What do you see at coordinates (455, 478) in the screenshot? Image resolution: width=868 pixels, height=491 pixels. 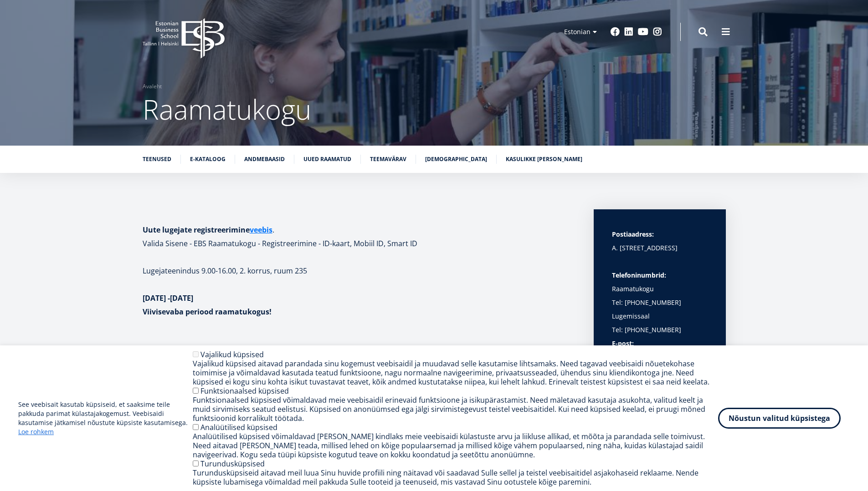 I see `div: Turundusküpsiseid aitavad meil luua Sinu huvide profiili ning näitavad või saadavad Sulle sellel ...` at bounding box center [455, 478].